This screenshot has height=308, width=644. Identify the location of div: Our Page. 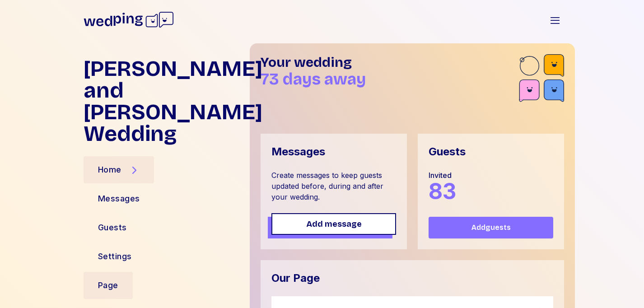
(295, 278).